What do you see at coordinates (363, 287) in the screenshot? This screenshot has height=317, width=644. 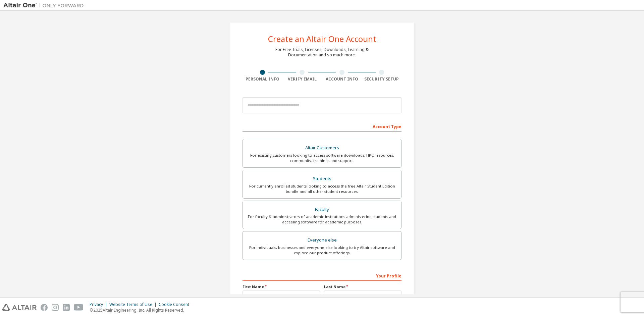 I see `label: Last Name` at bounding box center [363, 287].